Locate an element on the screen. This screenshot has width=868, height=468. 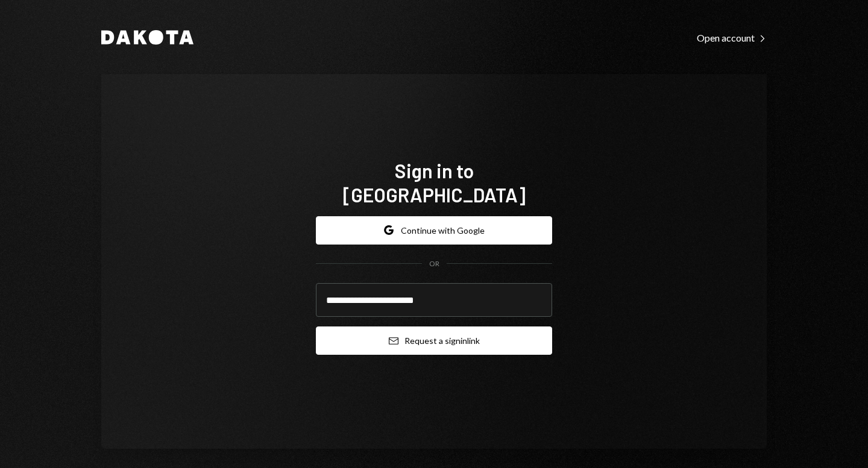
button: Request a signinlink is located at coordinates (434, 341).